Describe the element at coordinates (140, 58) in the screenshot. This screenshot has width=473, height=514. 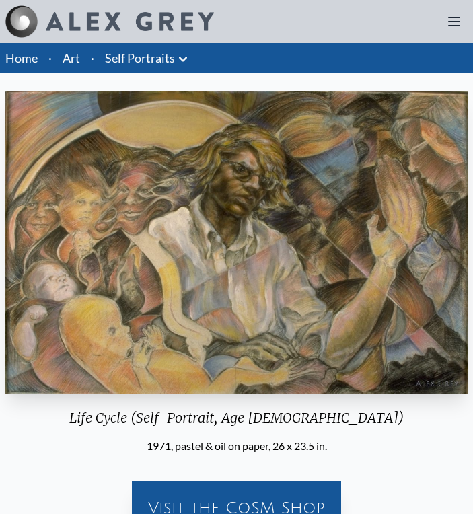
I see `a: Self Portraits` at that location.